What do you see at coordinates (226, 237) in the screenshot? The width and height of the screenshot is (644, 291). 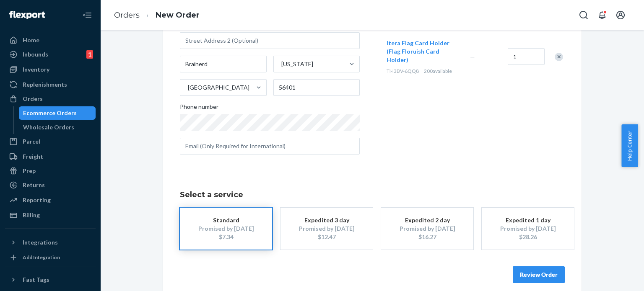 I see `div: $7.34` at bounding box center [226, 237].